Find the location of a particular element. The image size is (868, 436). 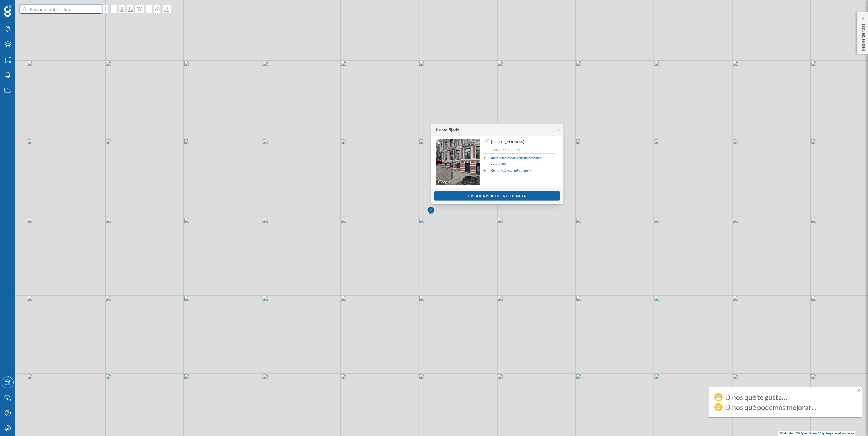

div: Dinos qué podemos mejorar… is located at coordinates (771, 407).